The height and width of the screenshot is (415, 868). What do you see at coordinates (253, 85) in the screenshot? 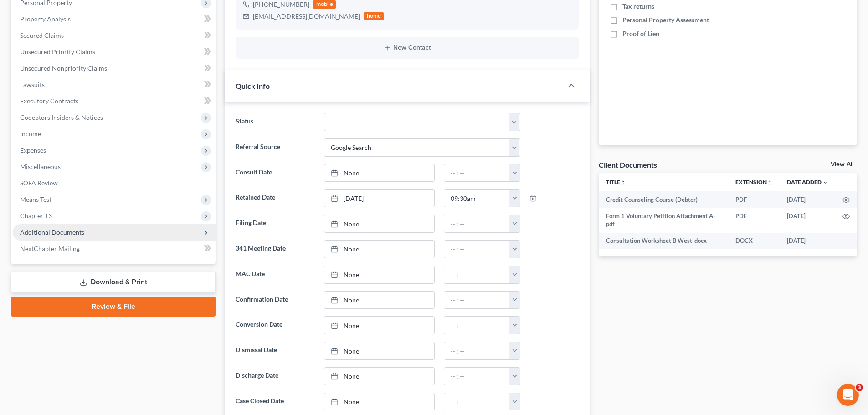
I see `span: Quick Info` at bounding box center [253, 85].